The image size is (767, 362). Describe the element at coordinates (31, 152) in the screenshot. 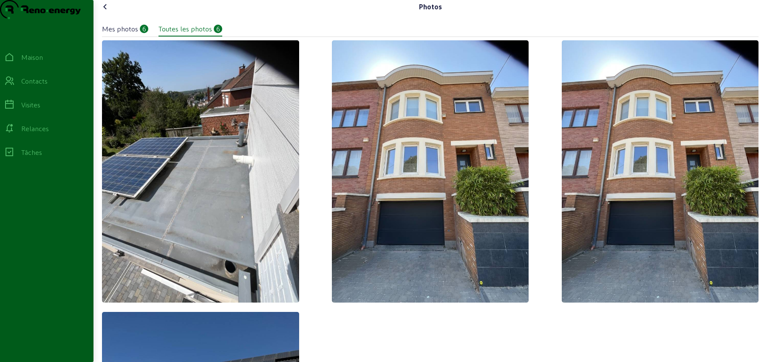

I see `font: Tâches` at that location.